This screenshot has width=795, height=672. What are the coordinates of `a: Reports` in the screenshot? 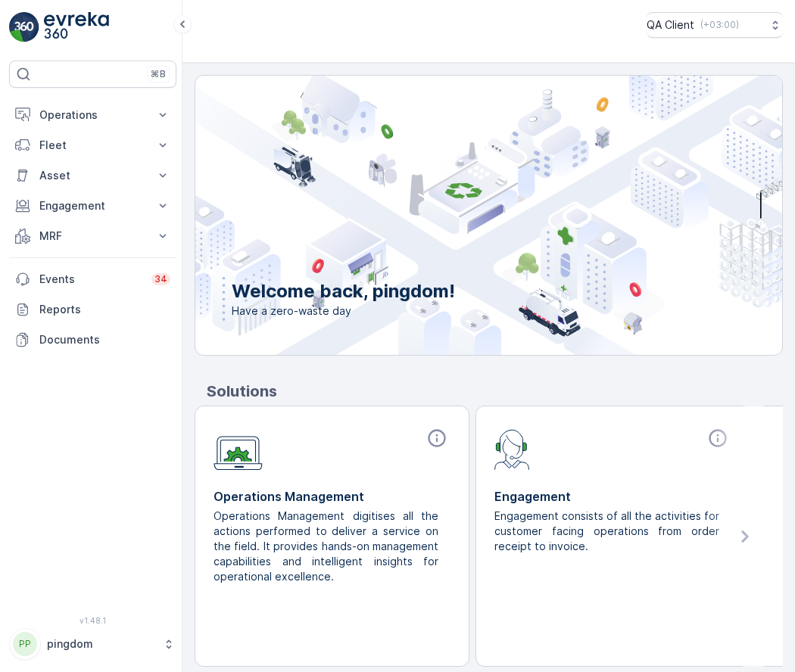 It's located at (92, 309).